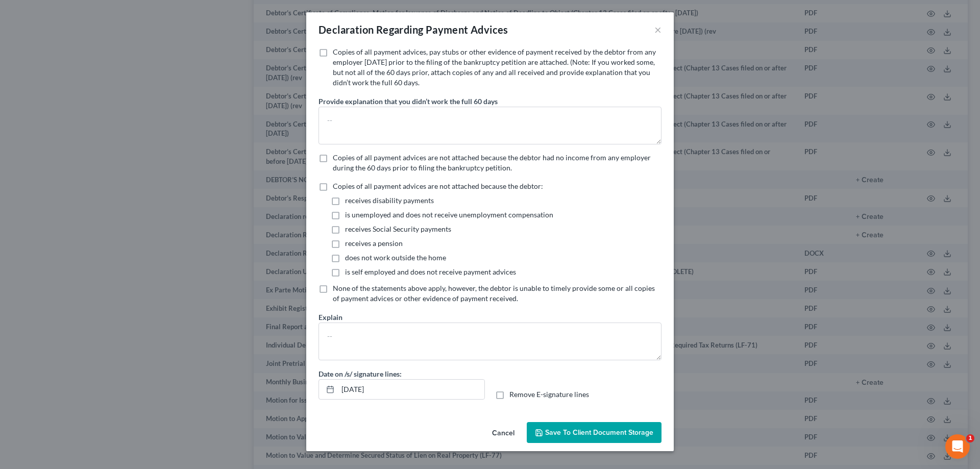  What do you see at coordinates (398, 228) in the screenshot?
I see `span: receives Social Security payments` at bounding box center [398, 228].